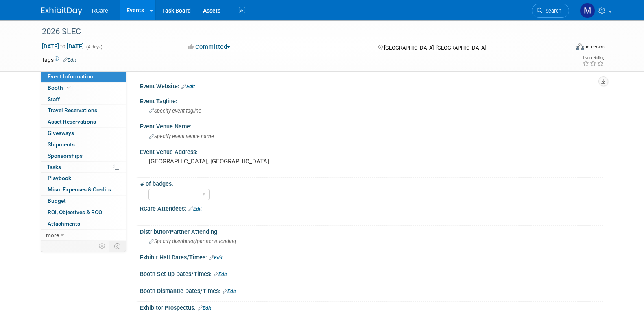  Describe the element at coordinates (371, 290) in the screenshot. I see `div: Booth Dismantle Dates/Times:` at that location.